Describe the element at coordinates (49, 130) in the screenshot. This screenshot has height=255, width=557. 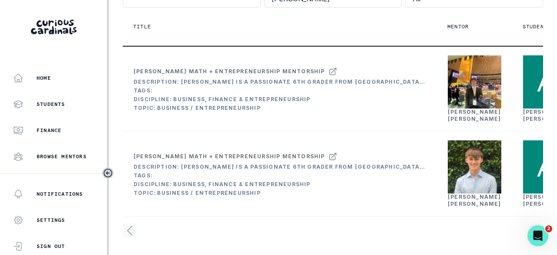
I see `p: Finance` at that location.